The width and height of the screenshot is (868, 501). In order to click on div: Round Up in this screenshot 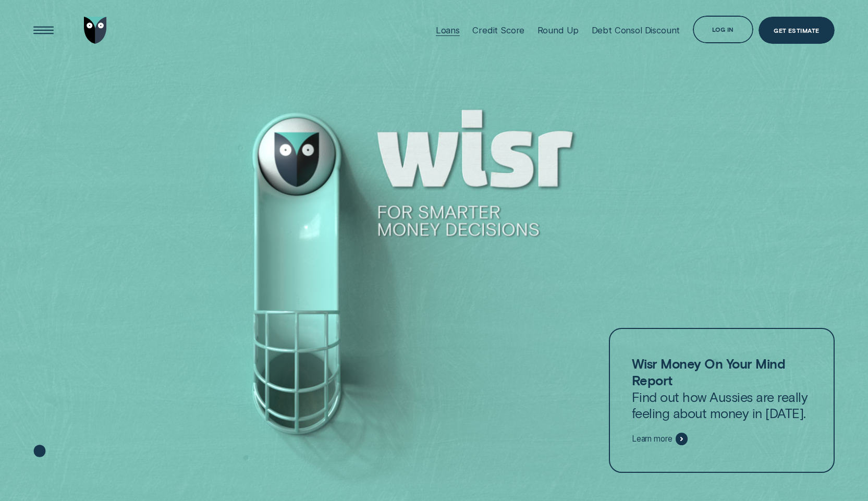, I will do `click(558, 30)`.